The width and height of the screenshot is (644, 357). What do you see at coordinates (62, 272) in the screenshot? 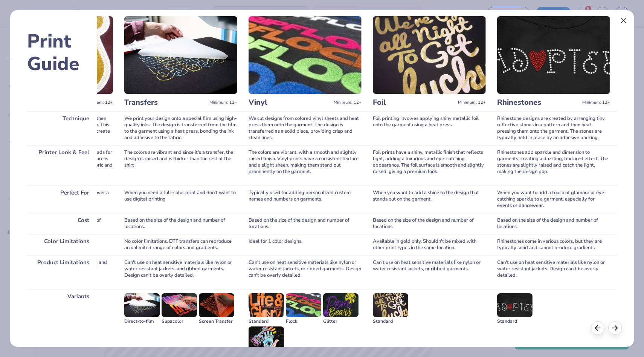
I see `div: Product Limitations` at bounding box center [62, 272].